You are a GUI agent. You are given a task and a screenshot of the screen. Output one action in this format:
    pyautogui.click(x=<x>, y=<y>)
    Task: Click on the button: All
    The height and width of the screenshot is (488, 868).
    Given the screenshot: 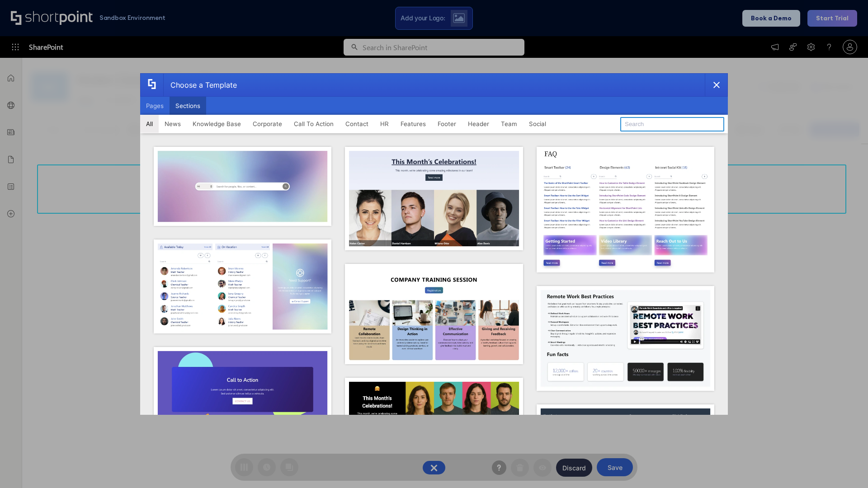 What is the action you would take?
    pyautogui.click(x=149, y=124)
    